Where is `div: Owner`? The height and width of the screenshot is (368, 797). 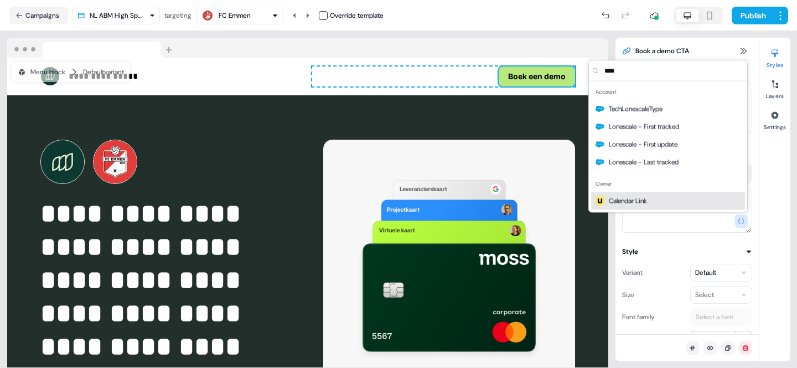
div: Owner is located at coordinates (668, 184).